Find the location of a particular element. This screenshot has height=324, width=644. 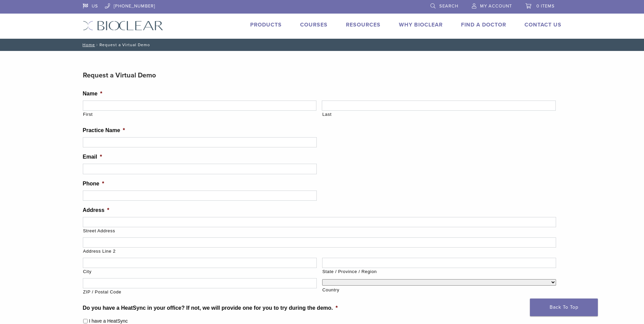

label: State / Province / Region is located at coordinates (439, 272).